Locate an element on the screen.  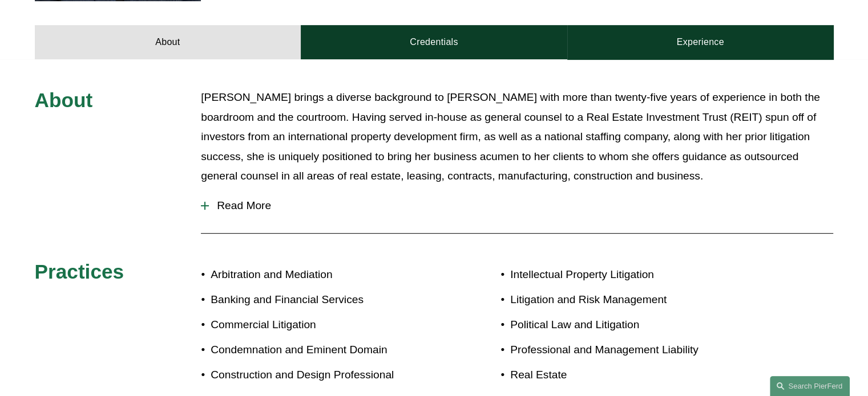
a: Experience is located at coordinates (700, 42).